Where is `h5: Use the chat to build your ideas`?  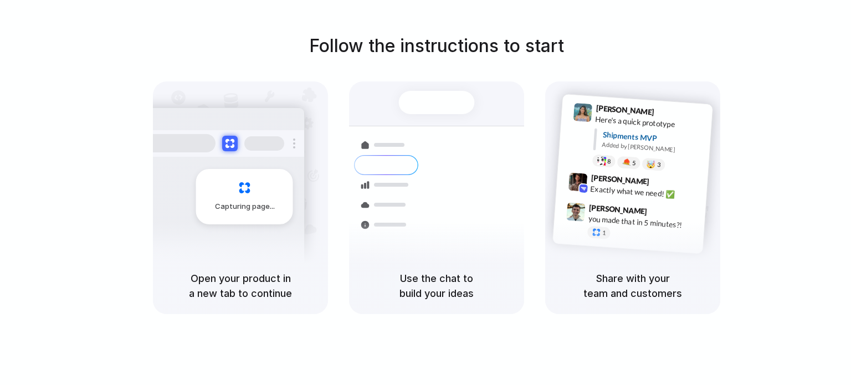
h5: Use the chat to build your ideas is located at coordinates (437, 286).